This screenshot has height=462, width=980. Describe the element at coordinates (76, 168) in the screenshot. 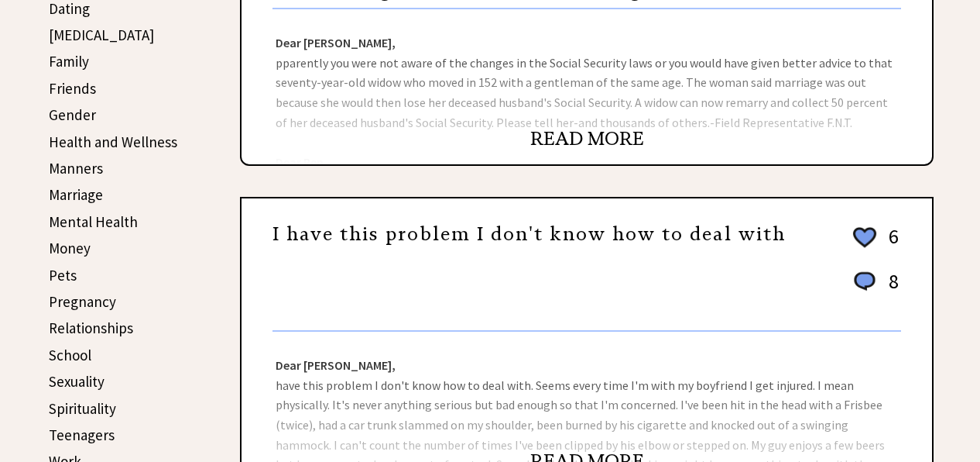

I see `a: Manners` at that location.